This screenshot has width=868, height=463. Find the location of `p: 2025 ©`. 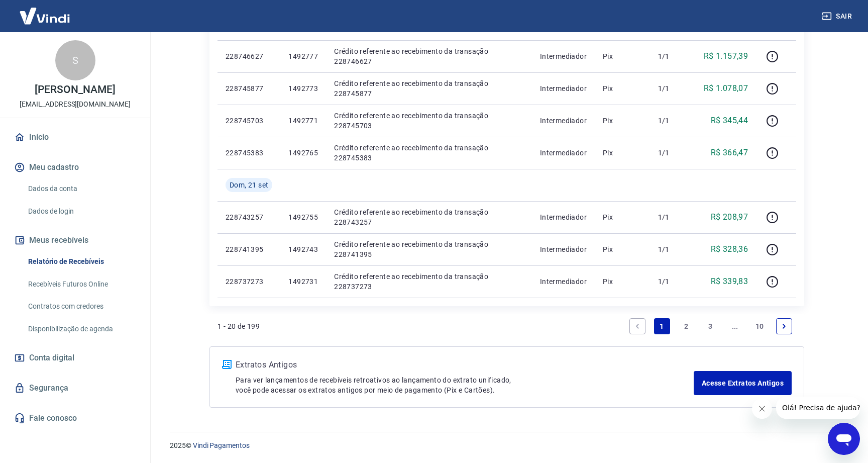

p: 2025 © is located at coordinates (506, 445).